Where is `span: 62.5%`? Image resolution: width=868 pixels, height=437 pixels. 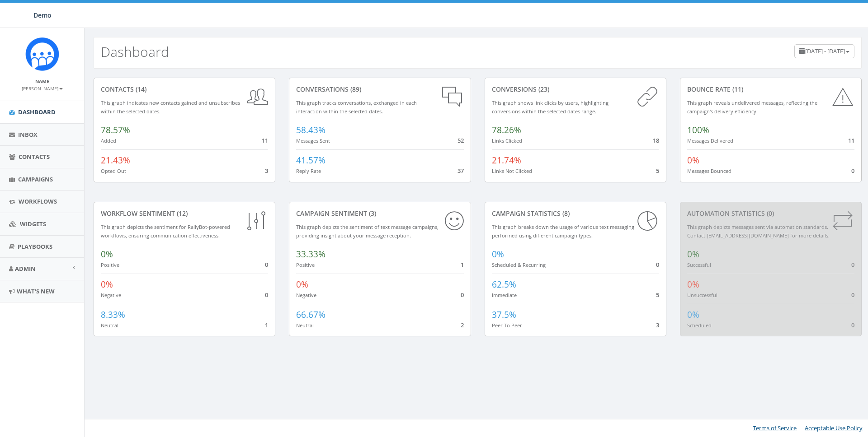 span: 62.5% is located at coordinates (504, 285).